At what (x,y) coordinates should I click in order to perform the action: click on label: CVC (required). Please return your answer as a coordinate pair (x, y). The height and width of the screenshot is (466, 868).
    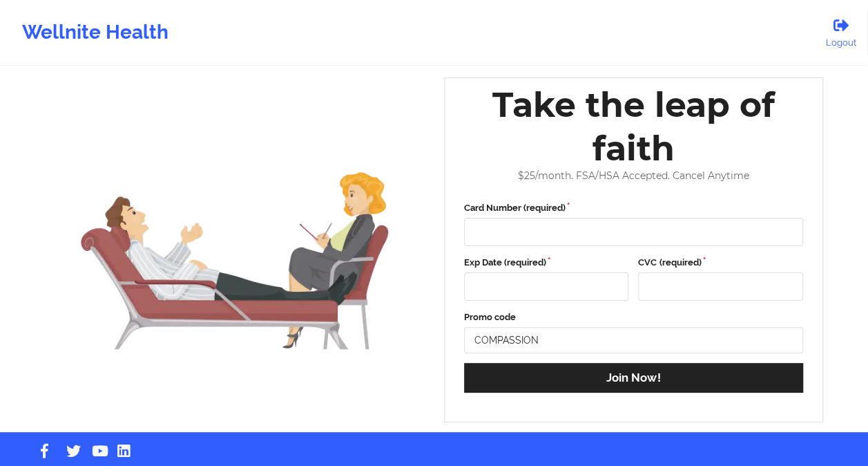
    Looking at the image, I should click on (720, 263).